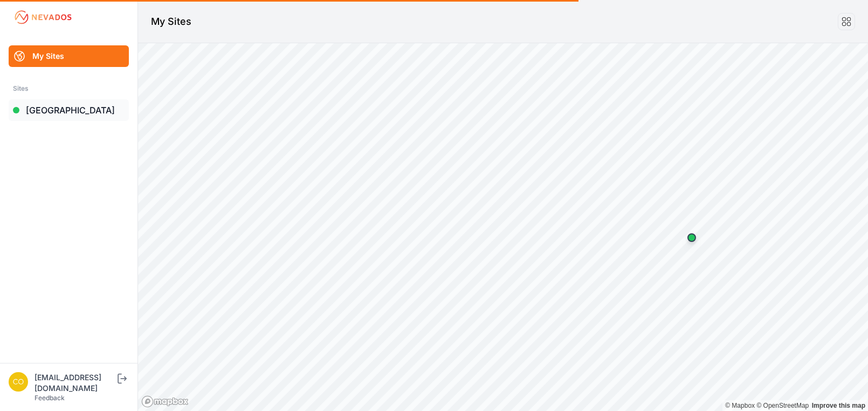 The width and height of the screenshot is (868, 411). I want to click on div: Sites, so click(68, 88).